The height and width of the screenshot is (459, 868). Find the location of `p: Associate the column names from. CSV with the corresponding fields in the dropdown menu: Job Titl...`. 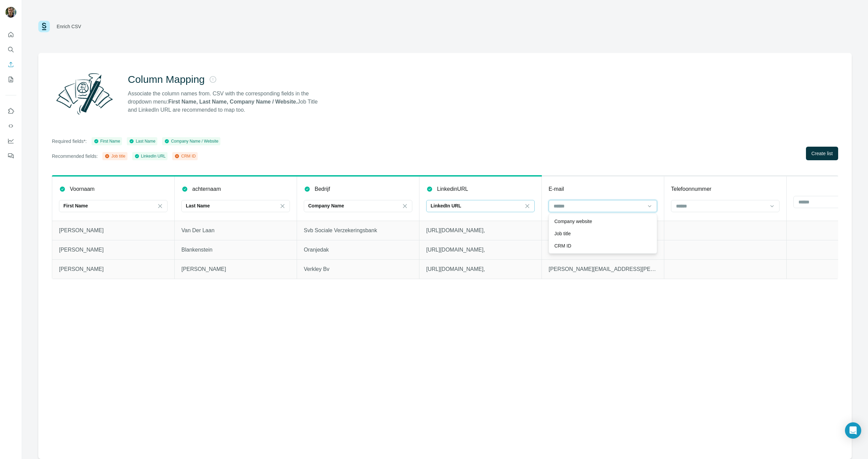

p: Associate the column names from. CSV with the corresponding fields in the dropdown menu: Job Titl... is located at coordinates (226, 102).